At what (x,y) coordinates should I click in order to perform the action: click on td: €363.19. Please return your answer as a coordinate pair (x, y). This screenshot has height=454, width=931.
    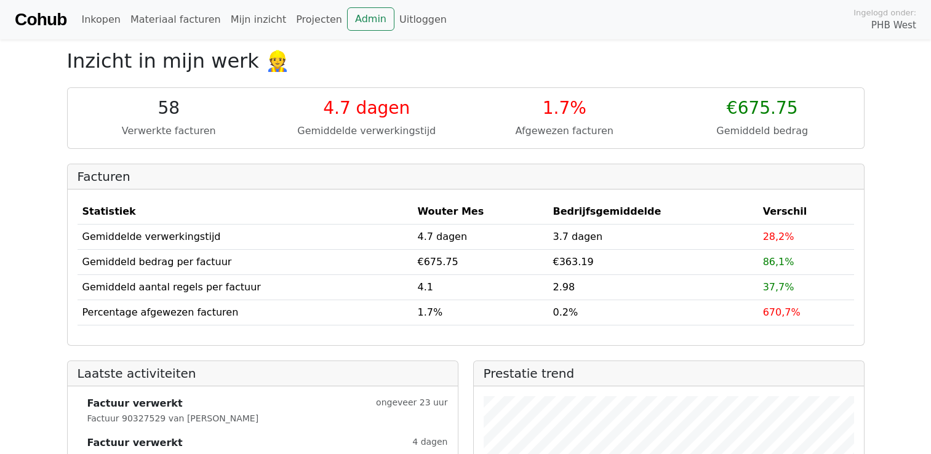
    Looking at the image, I should click on (652, 262).